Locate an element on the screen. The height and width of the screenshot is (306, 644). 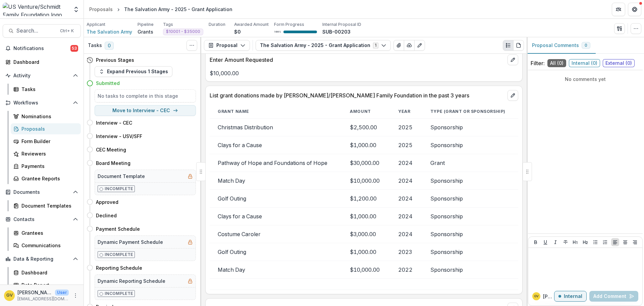
td: Golf Outing is located at coordinates (276, 252).